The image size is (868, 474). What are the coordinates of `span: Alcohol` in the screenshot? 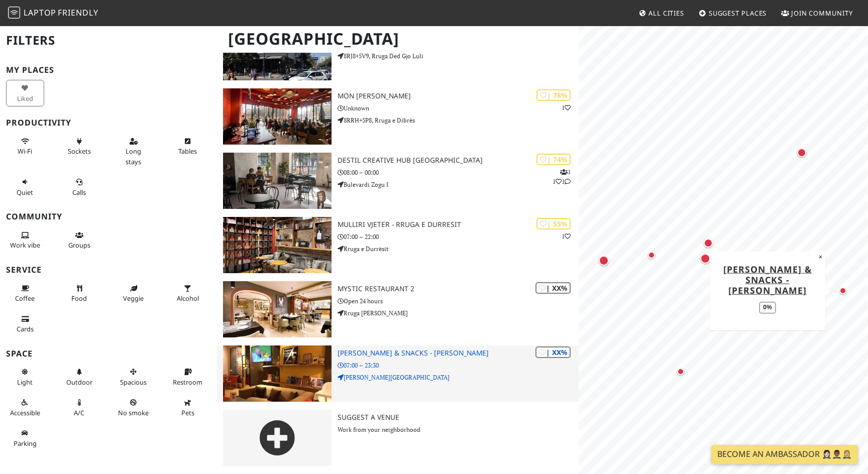 It's located at (188, 299).